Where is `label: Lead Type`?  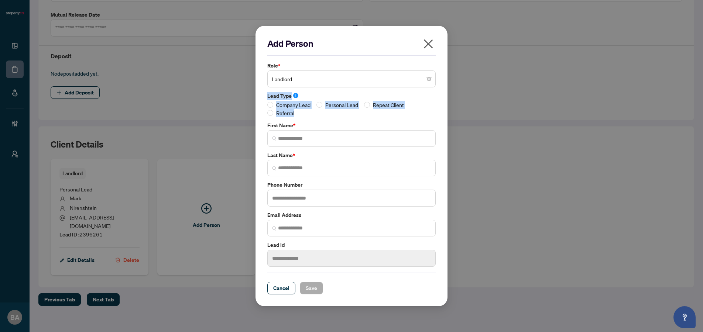 label: Lead Type is located at coordinates (352, 96).